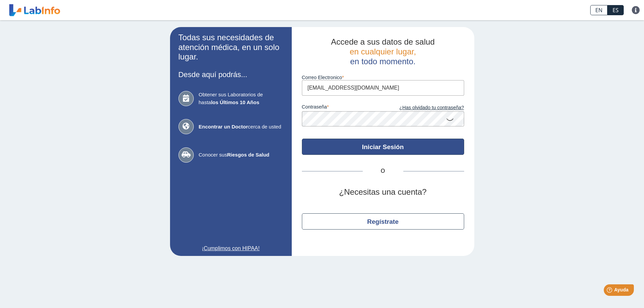  I want to click on b: Riesgos de Salud, so click(248, 154).